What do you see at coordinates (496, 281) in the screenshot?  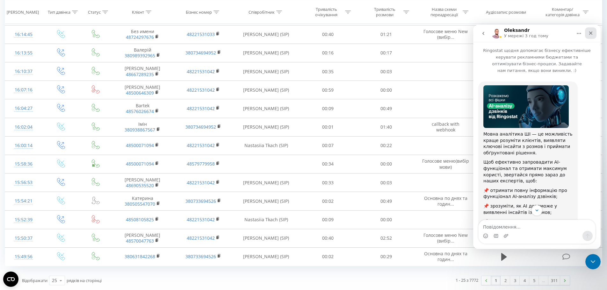 I see `a: 1` at bounding box center [496, 281].